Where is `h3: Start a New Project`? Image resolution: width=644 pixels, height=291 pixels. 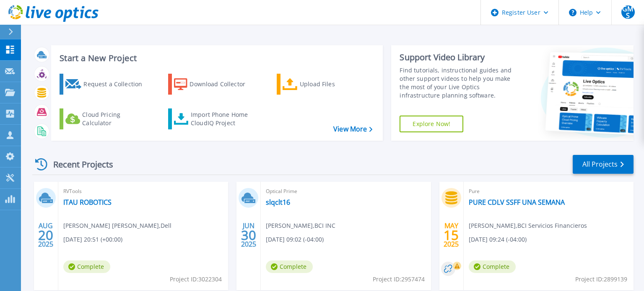
h3: Start a New Project is located at coordinates (216, 58).